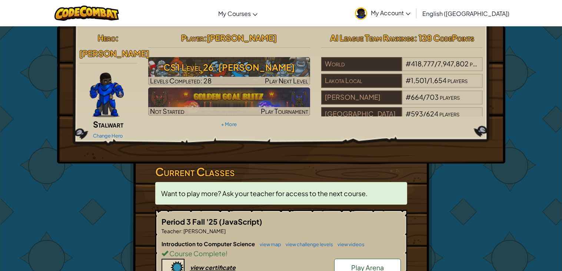 Image resolution: width=562 pixels, height=271 pixels. I want to click on a: My Courses, so click(238, 13).